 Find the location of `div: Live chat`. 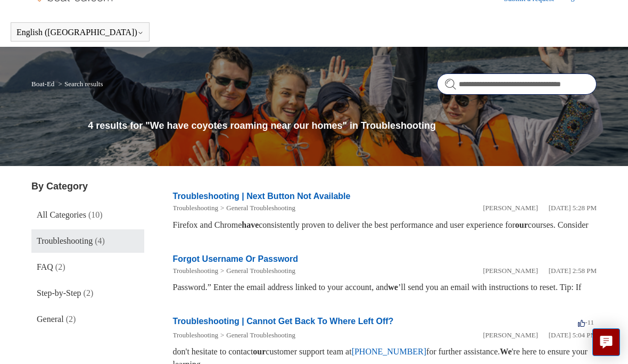

div: Live chat is located at coordinates (606, 342).